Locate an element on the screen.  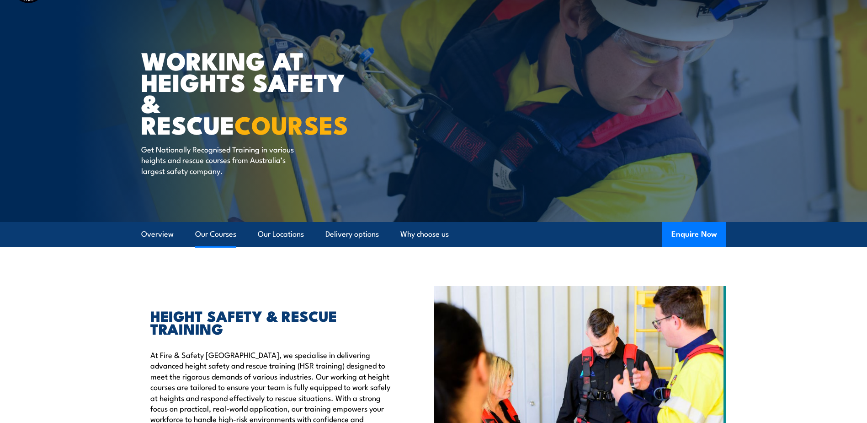
a: Why choose us is located at coordinates (425, 234).